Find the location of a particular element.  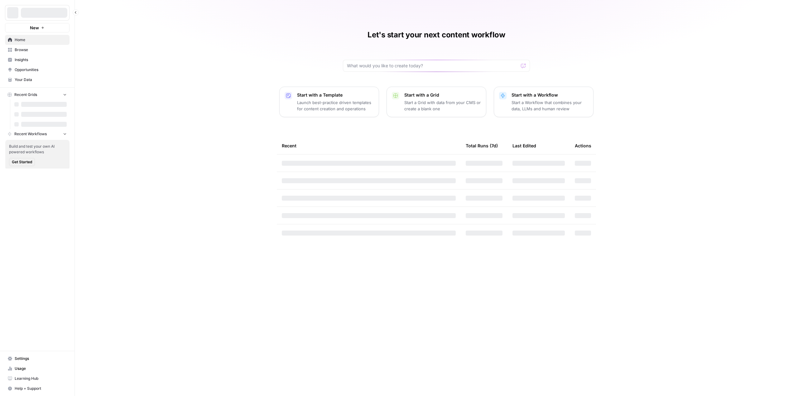

span: Your Data is located at coordinates (41, 80).